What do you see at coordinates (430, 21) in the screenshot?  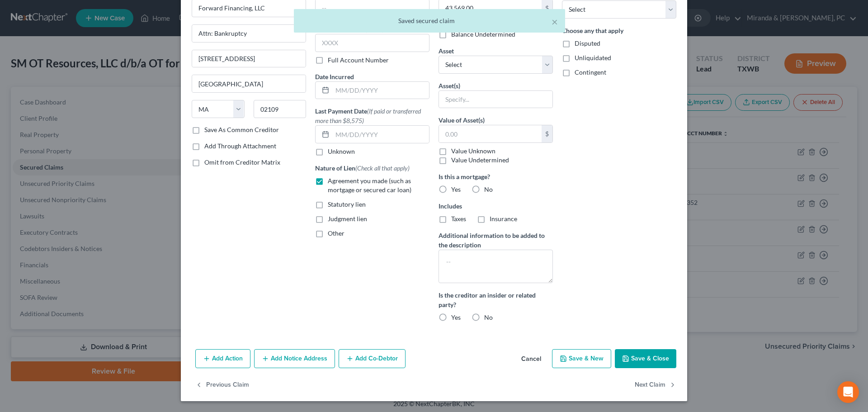 I see `div: Saved secured claim` at bounding box center [430, 21].